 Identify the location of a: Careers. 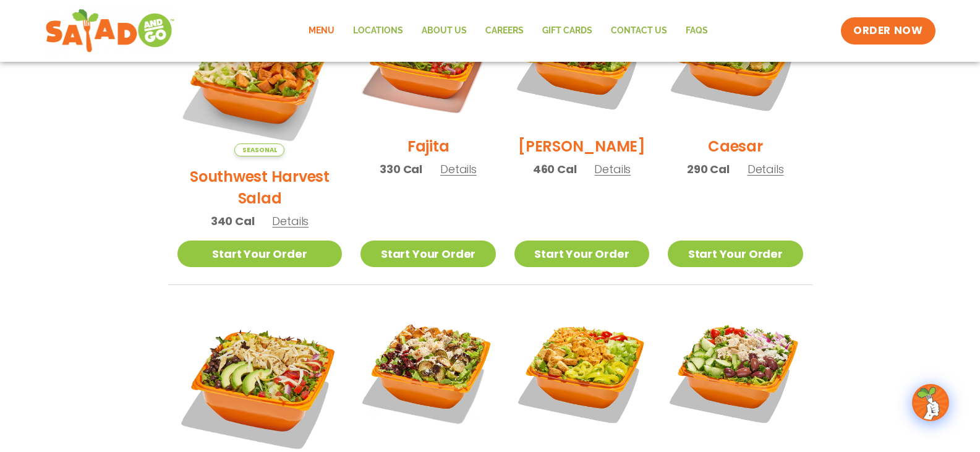
(505, 31).